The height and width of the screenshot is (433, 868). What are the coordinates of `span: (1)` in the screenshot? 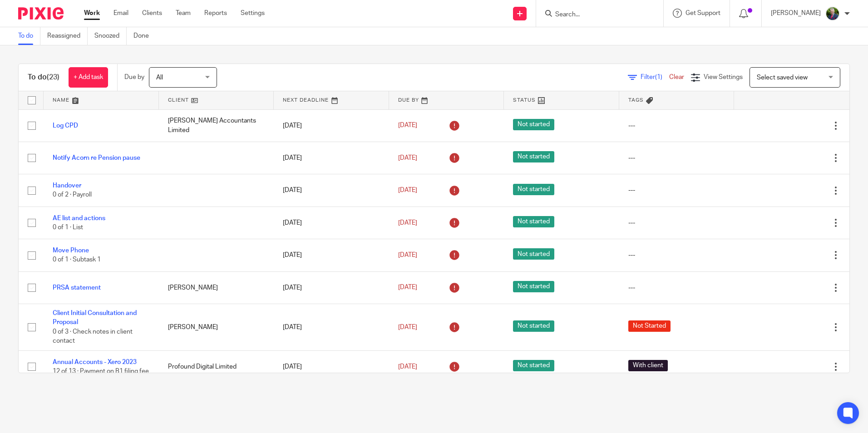 It's located at (658, 77).